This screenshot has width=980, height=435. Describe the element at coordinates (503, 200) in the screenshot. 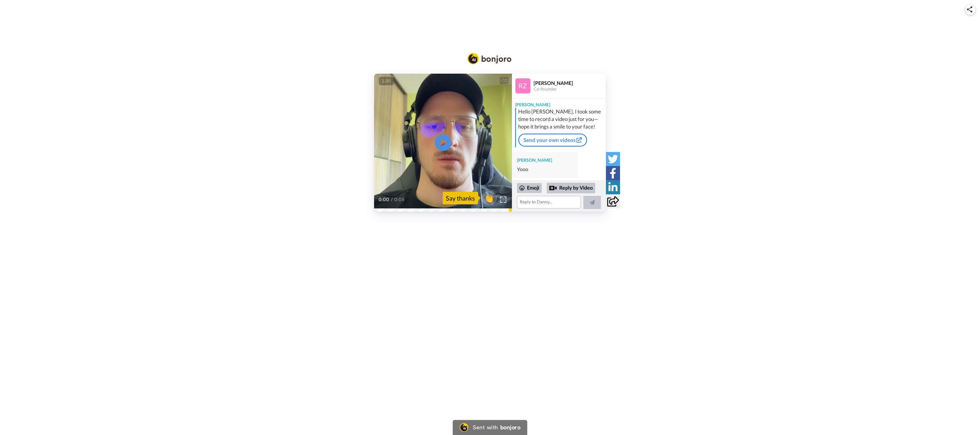

I see `img: Full screen` at that location.